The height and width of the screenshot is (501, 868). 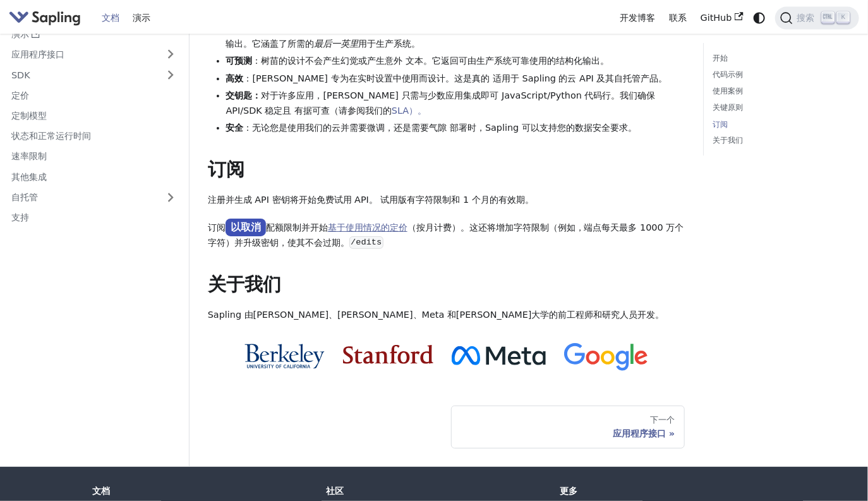 What do you see at coordinates (678, 18) in the screenshot?
I see `a: 联系` at bounding box center [678, 18].